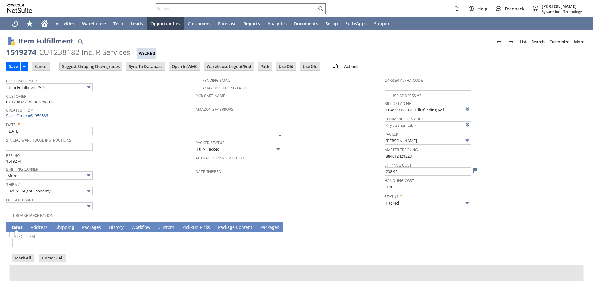 This screenshot has width=593, height=281. Describe the element at coordinates (306, 23) in the screenshot. I see `a: Documents` at that location.